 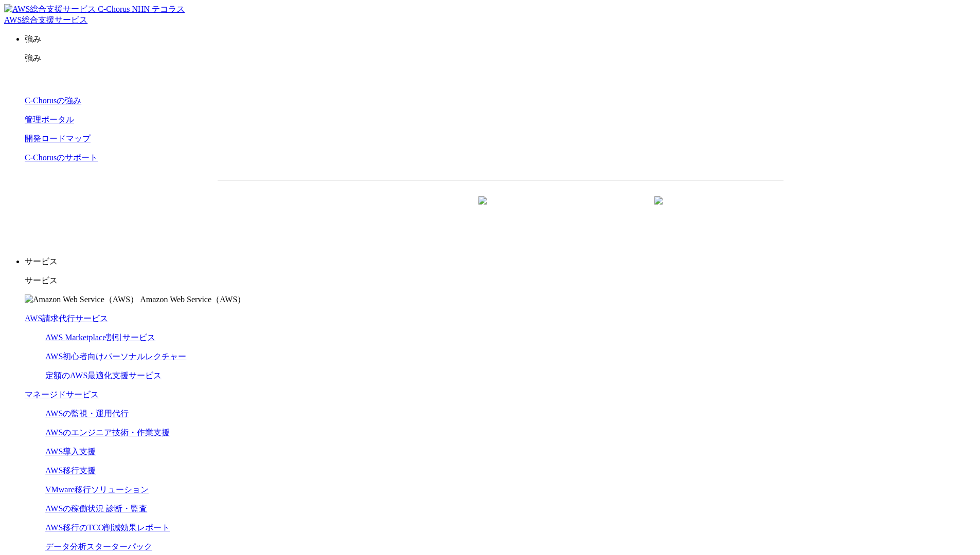 What do you see at coordinates (101, 337) in the screenshot?
I see `a: AWS Marketplace割引サービス` at bounding box center [101, 337].